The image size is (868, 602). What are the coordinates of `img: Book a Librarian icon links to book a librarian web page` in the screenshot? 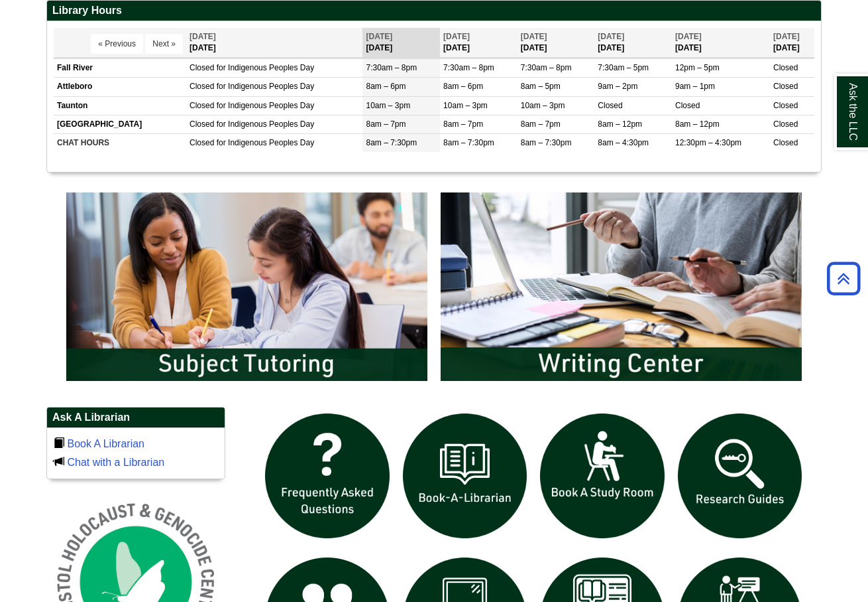 It's located at (465, 476).